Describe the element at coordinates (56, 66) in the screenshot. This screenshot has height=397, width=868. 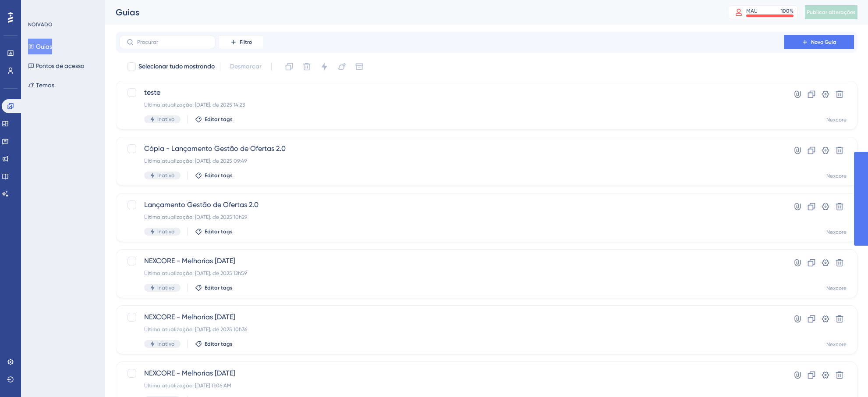
I see `button: Pontos de acesso` at that location.